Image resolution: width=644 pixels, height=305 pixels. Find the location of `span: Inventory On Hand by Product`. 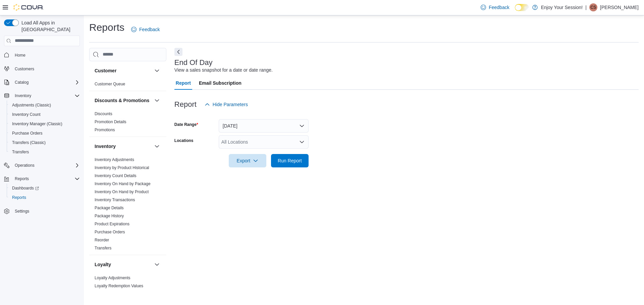

span: Inventory On Hand by Product is located at coordinates (121, 192).